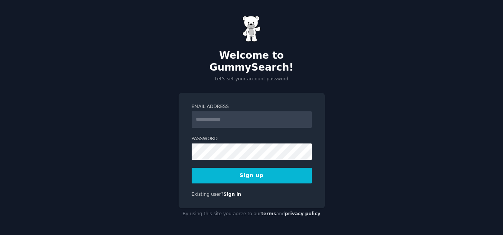 This screenshot has width=503, height=235. What do you see at coordinates (208, 194) in the screenshot?
I see `span: Existing user?` at bounding box center [208, 194].